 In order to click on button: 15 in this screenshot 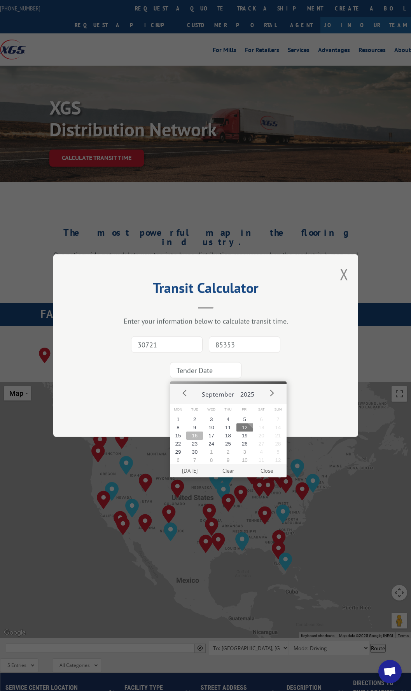, I will do `click(178, 436)`.